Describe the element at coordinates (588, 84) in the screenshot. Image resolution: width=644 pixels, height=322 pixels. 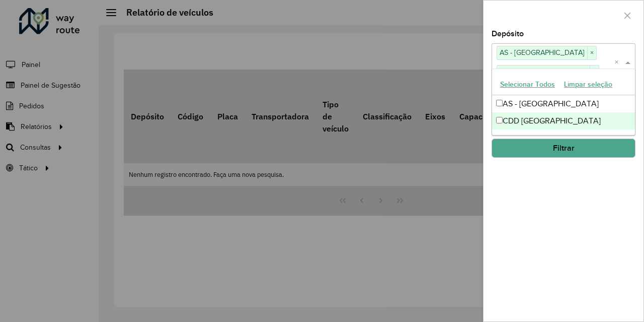
I see `button: Limpar seleção` at that location.